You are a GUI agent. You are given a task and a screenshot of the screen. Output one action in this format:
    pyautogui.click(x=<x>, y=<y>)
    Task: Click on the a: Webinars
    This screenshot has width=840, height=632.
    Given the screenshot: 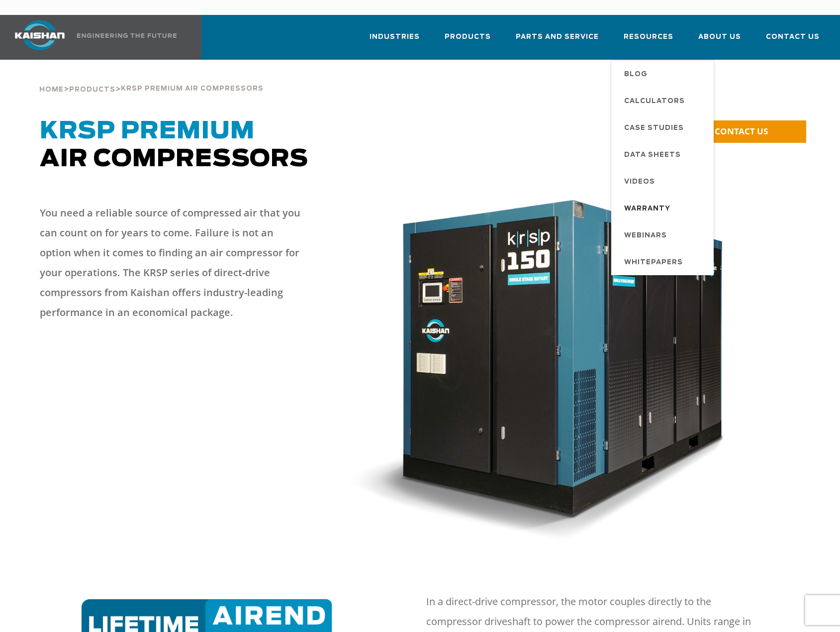 What is the action you would take?
    pyautogui.click(x=664, y=235)
    